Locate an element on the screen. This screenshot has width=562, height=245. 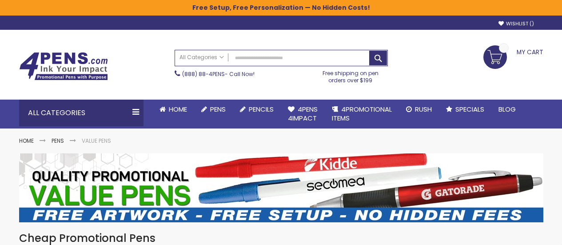
a: (888) 88-4PENS is located at coordinates (204, 74).